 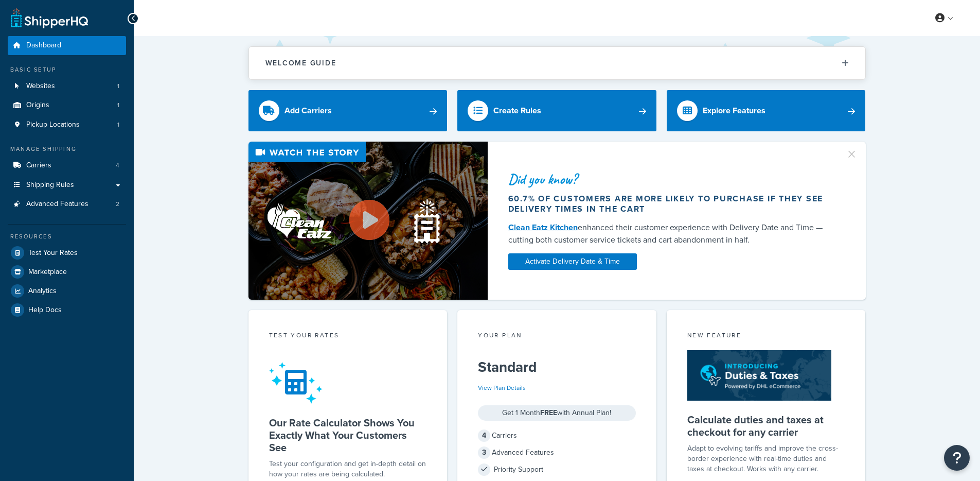 What do you see at coordinates (484, 452) in the screenshot?
I see `span: 3` at bounding box center [484, 452].